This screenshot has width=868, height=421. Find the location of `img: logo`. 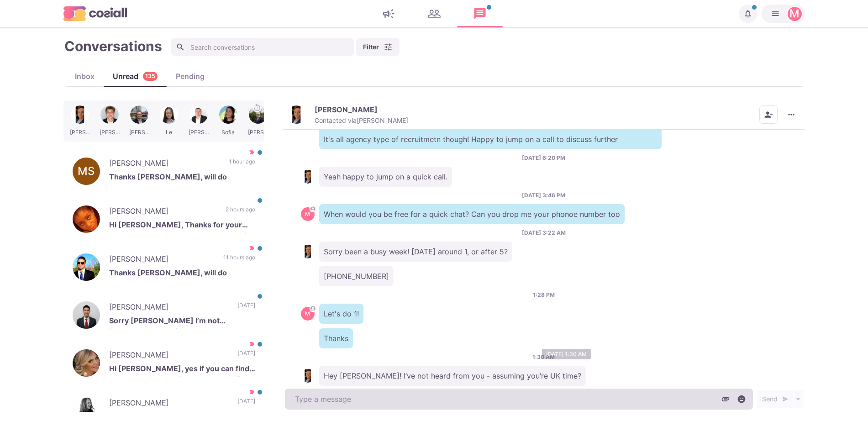

img: logo is located at coordinates (95, 13).